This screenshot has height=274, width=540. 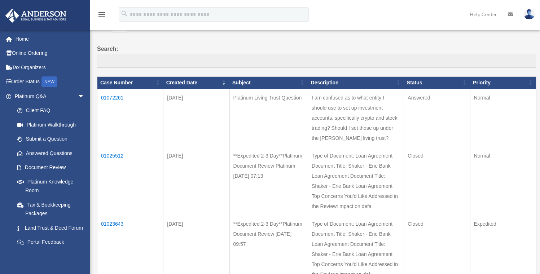 What do you see at coordinates (317, 56) in the screenshot?
I see `label: Search:` at bounding box center [317, 56].